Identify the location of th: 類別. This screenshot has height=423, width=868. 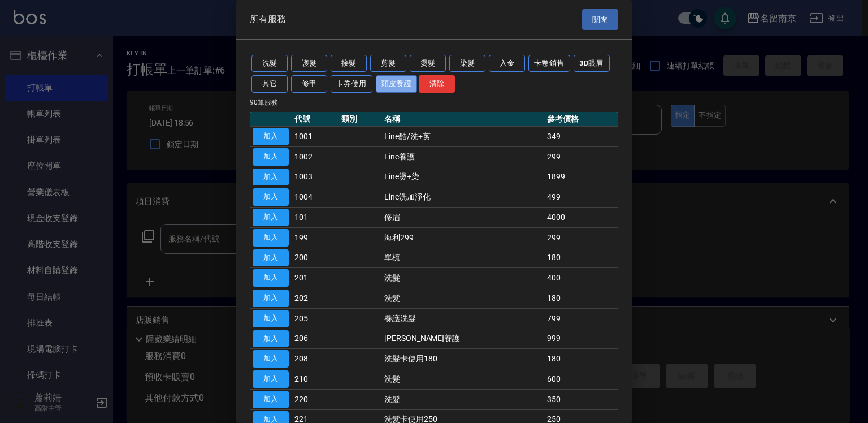
(360, 120).